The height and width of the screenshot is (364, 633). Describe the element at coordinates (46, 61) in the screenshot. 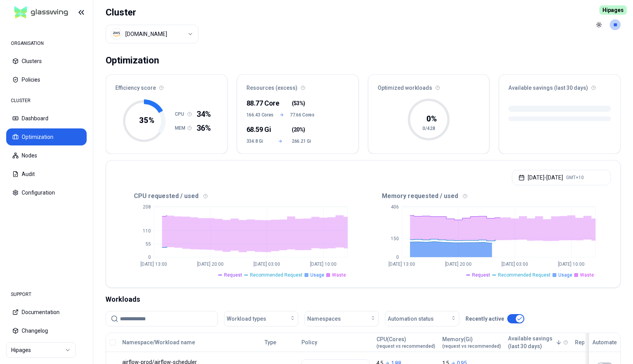

I see `button: Clusters` at that location.